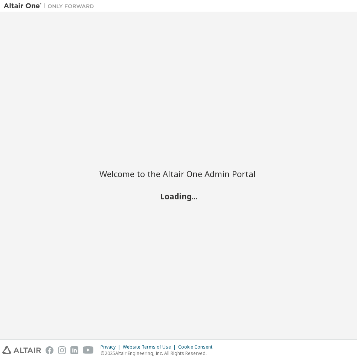 This screenshot has height=361, width=357. Describe the element at coordinates (21, 350) in the screenshot. I see `img: altair_logo.svg` at that location.